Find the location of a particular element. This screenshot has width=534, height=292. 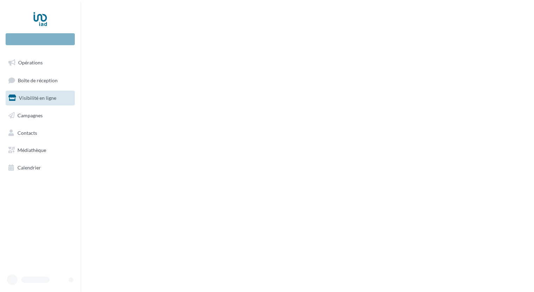

a: Médiathèque is located at coordinates (40, 150).